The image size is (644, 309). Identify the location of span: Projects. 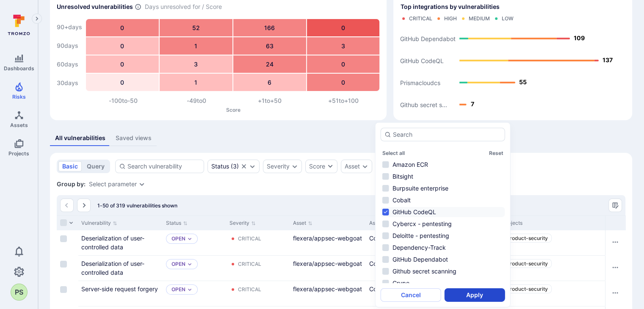
(19, 153).